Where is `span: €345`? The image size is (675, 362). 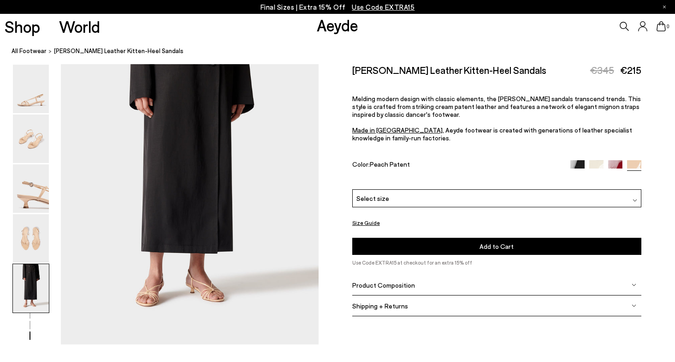 span: €345 is located at coordinates (602, 70).